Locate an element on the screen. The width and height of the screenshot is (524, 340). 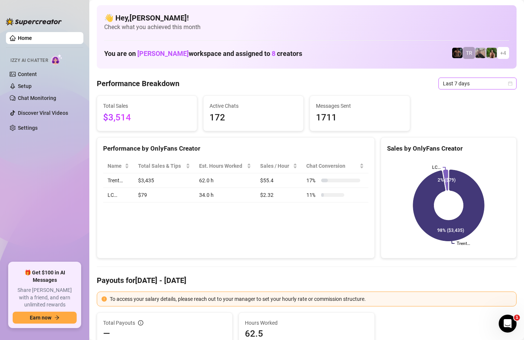
span: Name is located at coordinates (115, 166).